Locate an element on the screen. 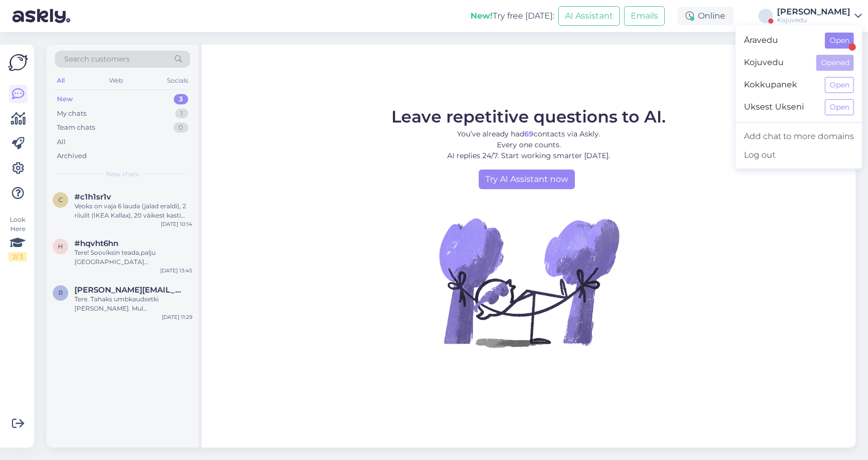 The width and height of the screenshot is (868, 460). span: Äravedu is located at coordinates (781, 40).